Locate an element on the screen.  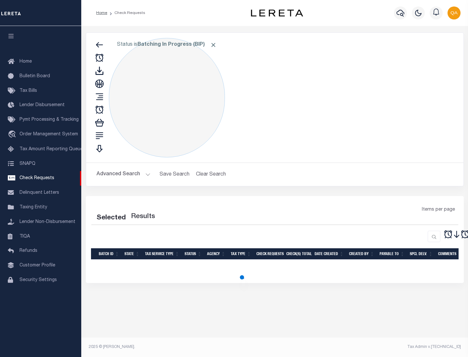
th: Comments is located at coordinates (450, 254).